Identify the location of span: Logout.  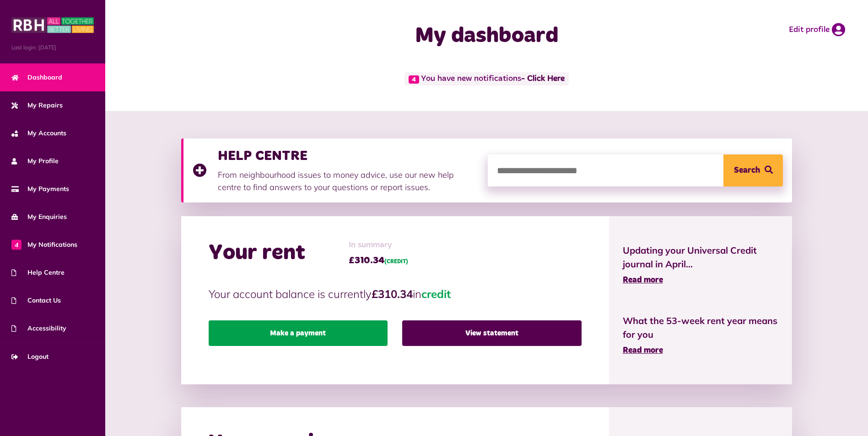
(30, 357).